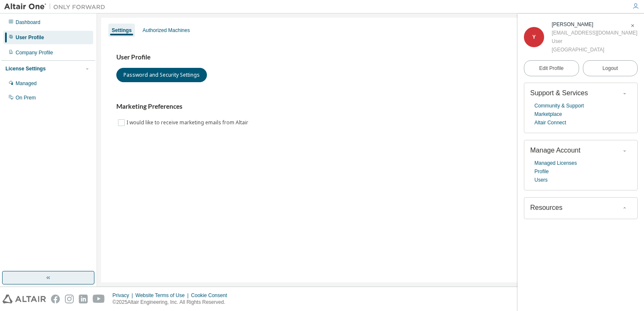 This screenshot has height=311, width=644. I want to click on div: License Settings, so click(25, 68).